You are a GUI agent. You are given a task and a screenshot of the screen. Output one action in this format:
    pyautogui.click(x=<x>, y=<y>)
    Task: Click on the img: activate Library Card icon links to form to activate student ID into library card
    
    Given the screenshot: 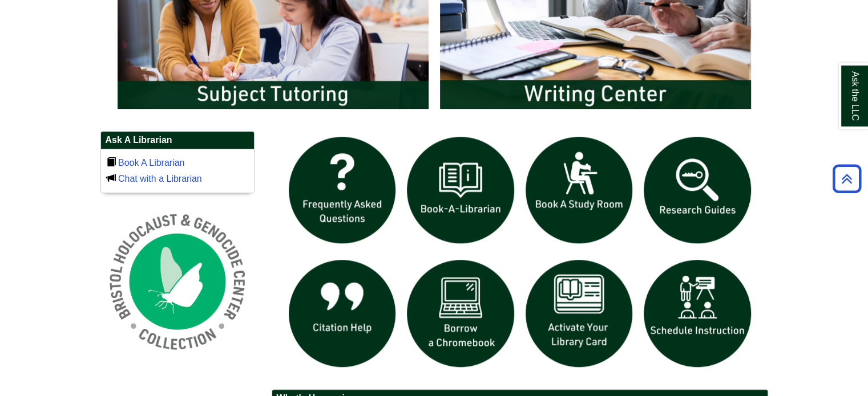 What is the action you would take?
    pyautogui.click(x=579, y=314)
    